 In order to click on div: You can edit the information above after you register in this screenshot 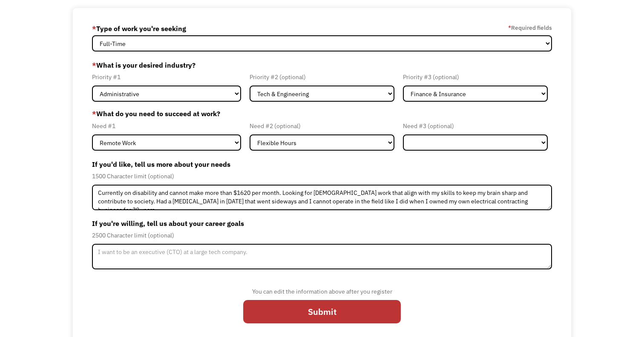, I will do `click(322, 292)`.